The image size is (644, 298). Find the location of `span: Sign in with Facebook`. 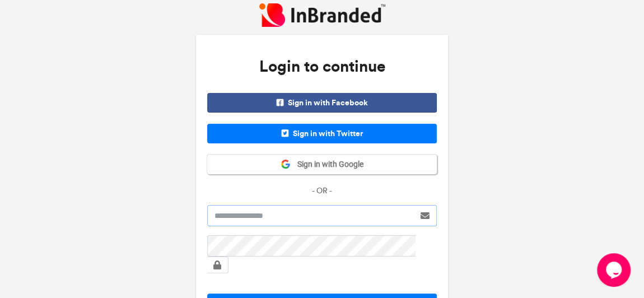

span: Sign in with Facebook is located at coordinates (322, 102).